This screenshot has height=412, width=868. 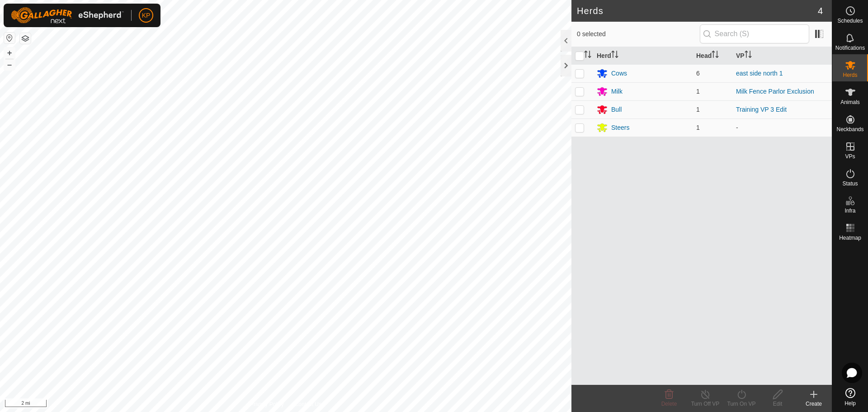 I want to click on div: Edit, so click(x=778, y=404).